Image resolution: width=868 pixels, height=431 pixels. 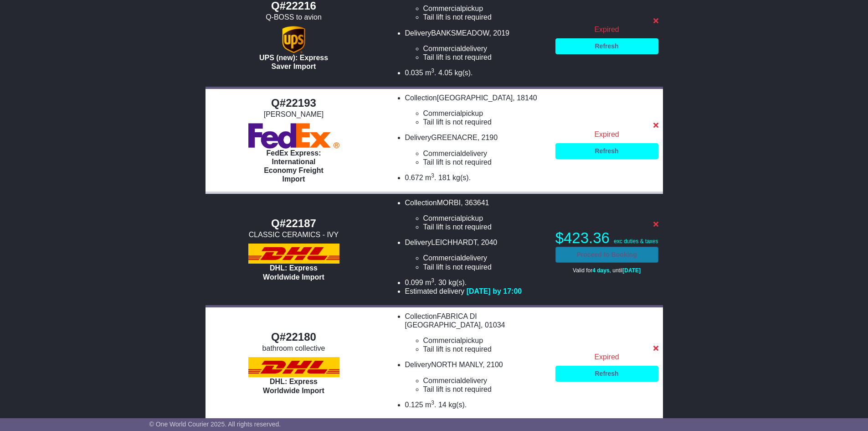 I want to click on span: , 2100, so click(x=493, y=364).